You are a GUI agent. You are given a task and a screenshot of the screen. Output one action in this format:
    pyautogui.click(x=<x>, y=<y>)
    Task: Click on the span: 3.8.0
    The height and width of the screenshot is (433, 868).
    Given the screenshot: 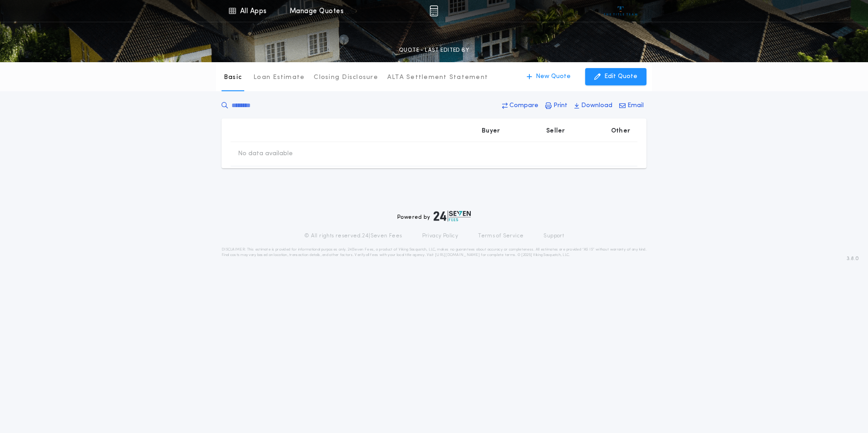 What is the action you would take?
    pyautogui.click(x=853, y=259)
    